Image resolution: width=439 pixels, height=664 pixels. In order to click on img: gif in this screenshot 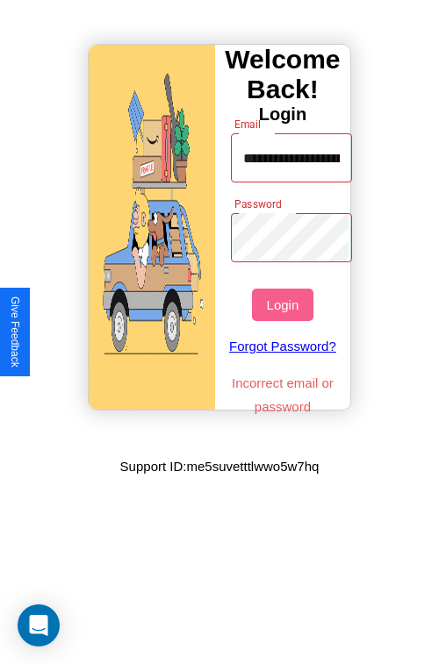, I will do `click(152, 227)`.